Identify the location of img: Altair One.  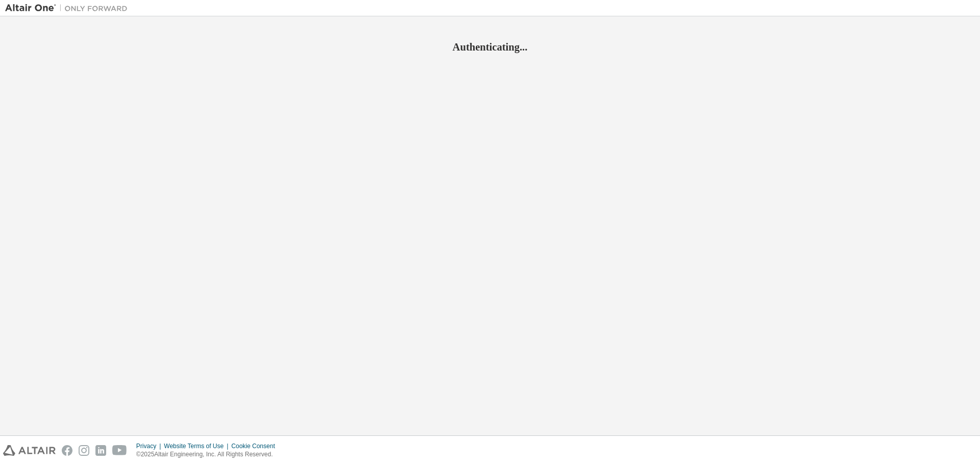
(69, 8).